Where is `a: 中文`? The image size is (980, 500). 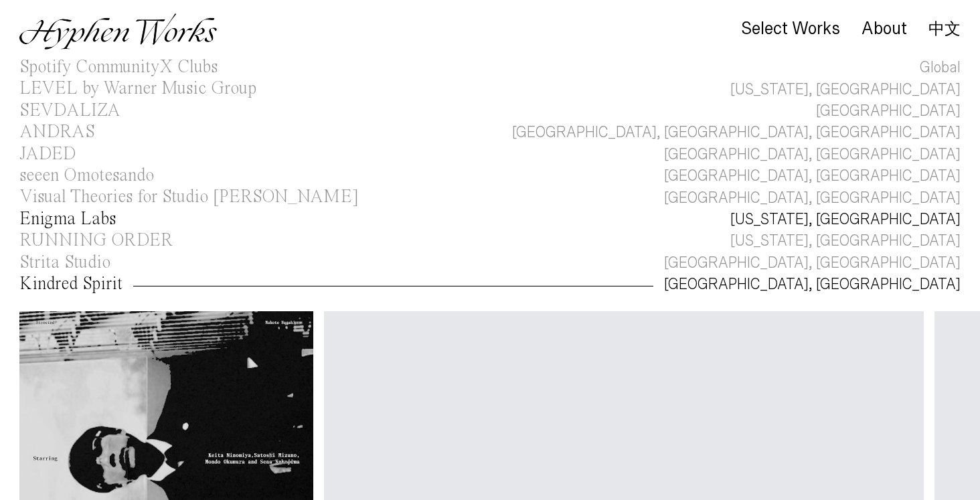 a: 中文 is located at coordinates (945, 29).